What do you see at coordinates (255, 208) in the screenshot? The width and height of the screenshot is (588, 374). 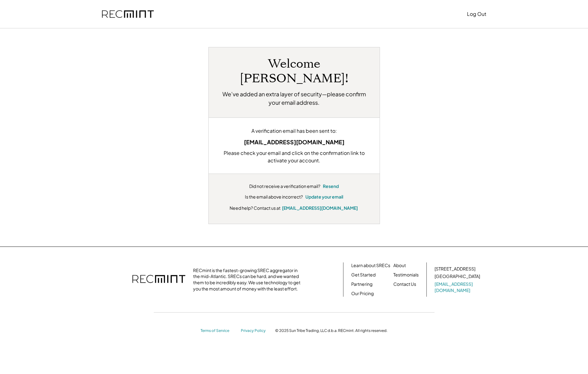 I see `div: Need help? Contact us at` at bounding box center [255, 208].